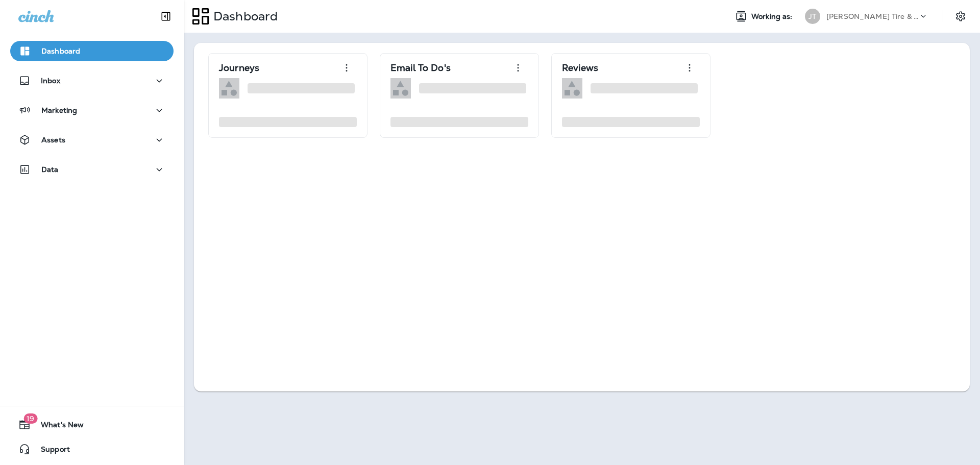 The image size is (980, 465). I want to click on button: Data, so click(91, 169).